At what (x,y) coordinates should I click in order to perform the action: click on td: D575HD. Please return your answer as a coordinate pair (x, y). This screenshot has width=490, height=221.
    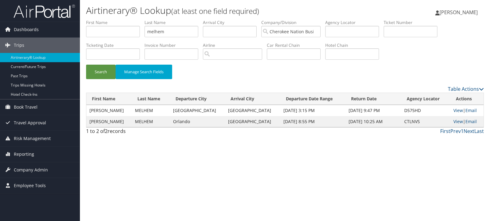
    Looking at the image, I should click on (425, 110).